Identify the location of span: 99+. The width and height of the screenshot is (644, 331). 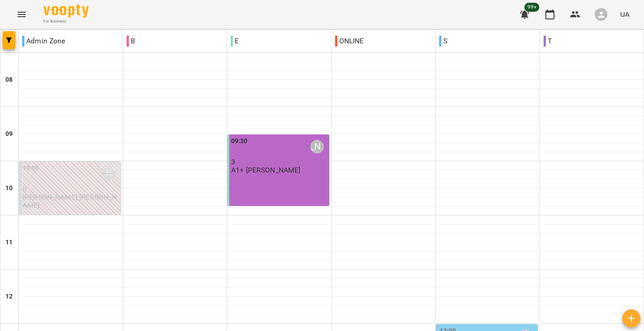
(532, 7).